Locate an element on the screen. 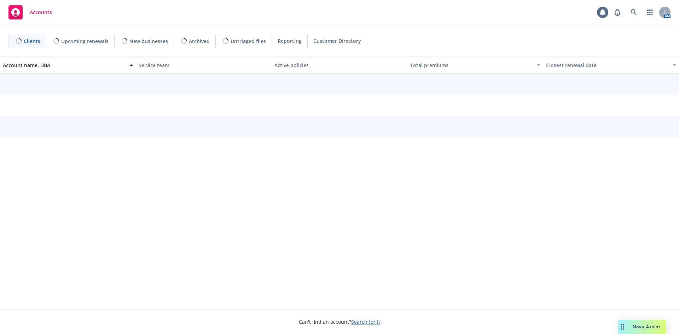 The image size is (679, 334). div: Closest renewal date is located at coordinates (607, 65).